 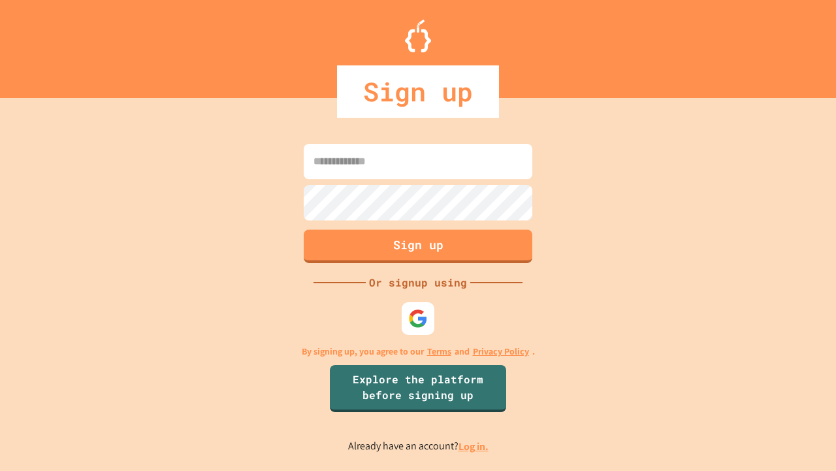 I want to click on button: Sign up, so click(x=418, y=246).